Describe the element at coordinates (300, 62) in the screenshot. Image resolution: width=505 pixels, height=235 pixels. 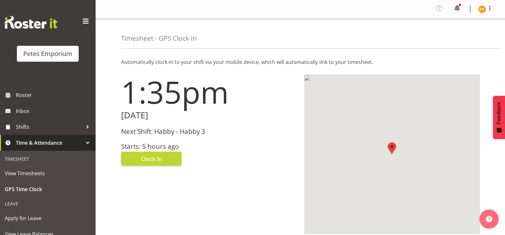
I see `p: Automatically clock-in to your shift via your mobile device, which will automatically link to you...` at that location.